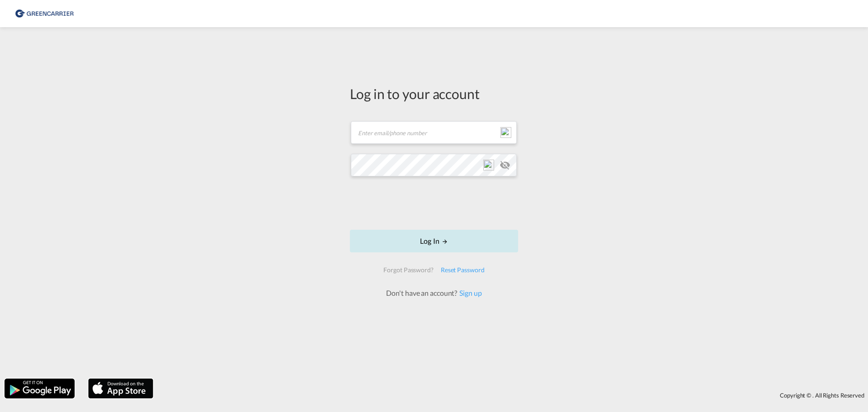  What do you see at coordinates (44, 13) in the screenshot?
I see `img: b0b18ec08afe11efb1d4932555f5f09d.png` at bounding box center [44, 13].